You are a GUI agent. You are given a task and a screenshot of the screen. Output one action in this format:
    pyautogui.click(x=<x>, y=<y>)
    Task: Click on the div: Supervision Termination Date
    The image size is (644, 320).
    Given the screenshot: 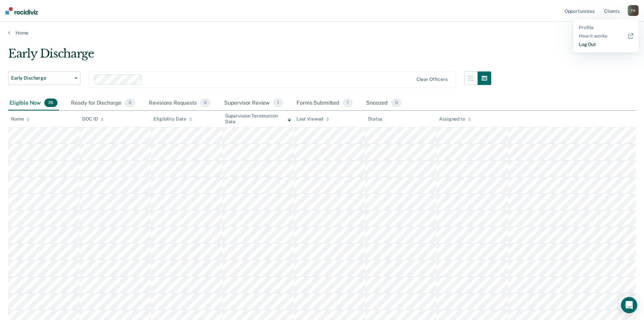 What is the action you would take?
    pyautogui.click(x=258, y=119)
    